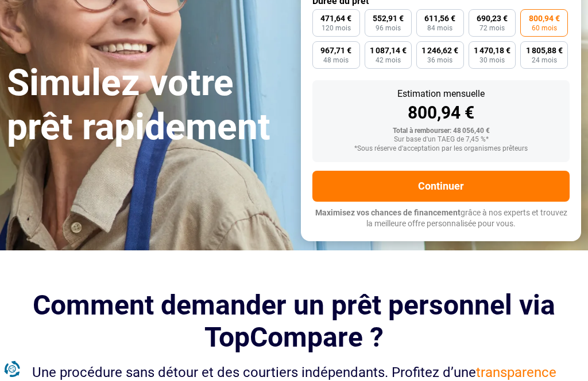 Image resolution: width=588 pixels, height=381 pixels. What do you see at coordinates (440, 19) in the screenshot?
I see `span: 611,56 €` at bounding box center [440, 19].